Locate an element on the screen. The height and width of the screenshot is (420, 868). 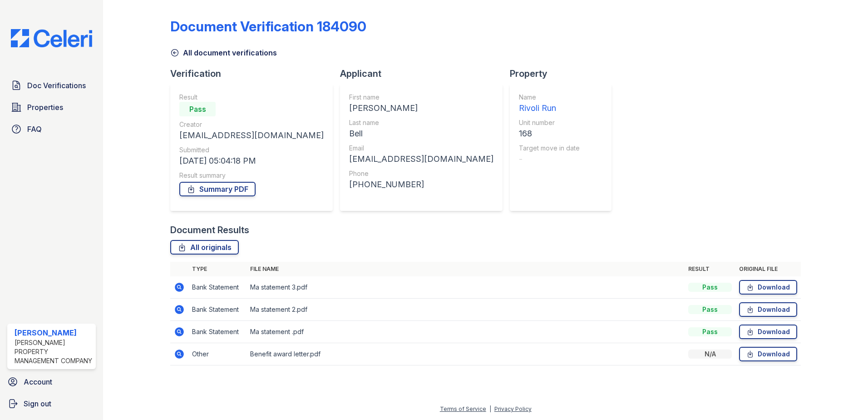
span: Doc Verifications is located at coordinates (56, 85).